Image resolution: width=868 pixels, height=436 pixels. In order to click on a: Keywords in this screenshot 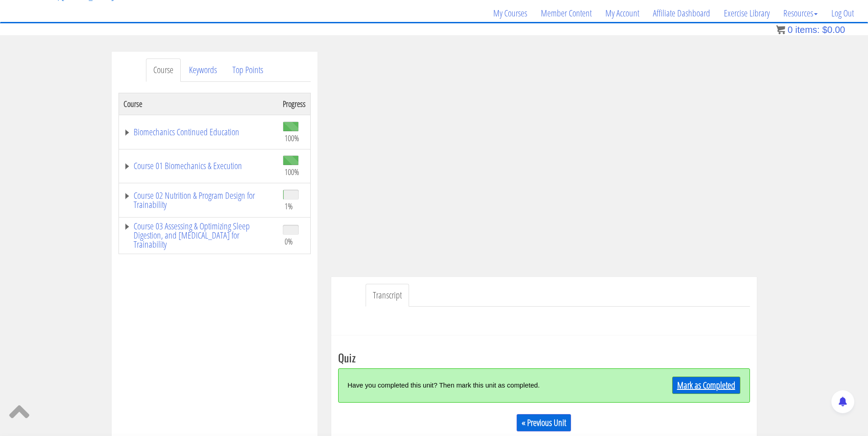, I will do `click(203, 70)`.